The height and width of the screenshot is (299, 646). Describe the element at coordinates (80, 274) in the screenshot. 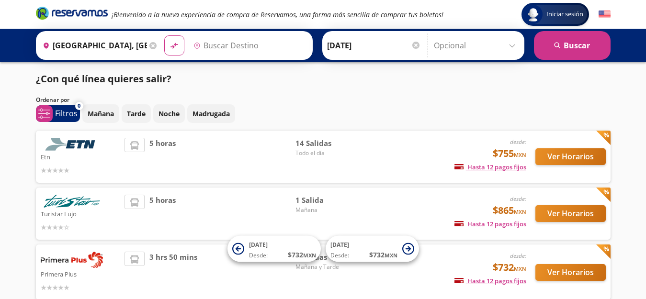

I see `p: Primera Plus` at that location.